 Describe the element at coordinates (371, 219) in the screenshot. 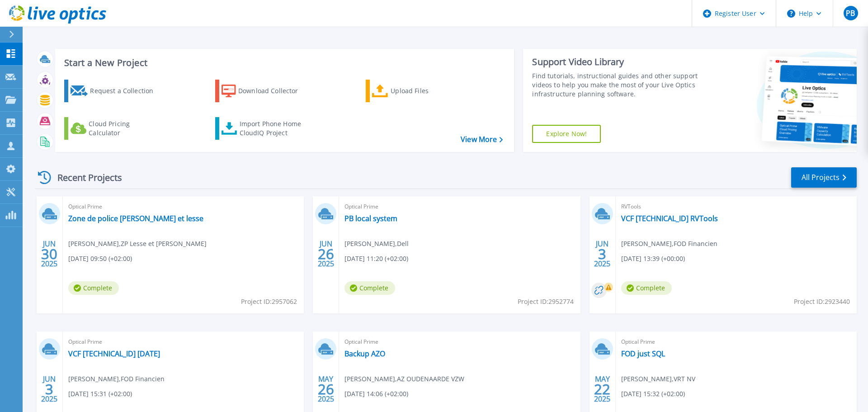

I see `a: PB local system` at that location.